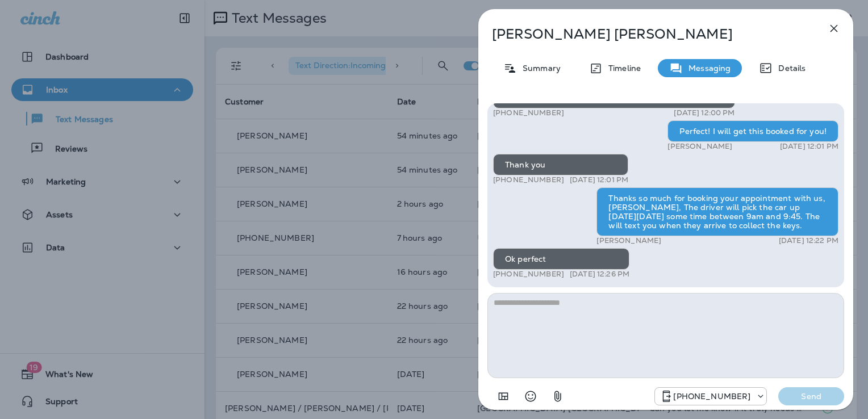 The width and height of the screenshot is (868, 419). I want to click on button: Select an emoji, so click(531, 397).